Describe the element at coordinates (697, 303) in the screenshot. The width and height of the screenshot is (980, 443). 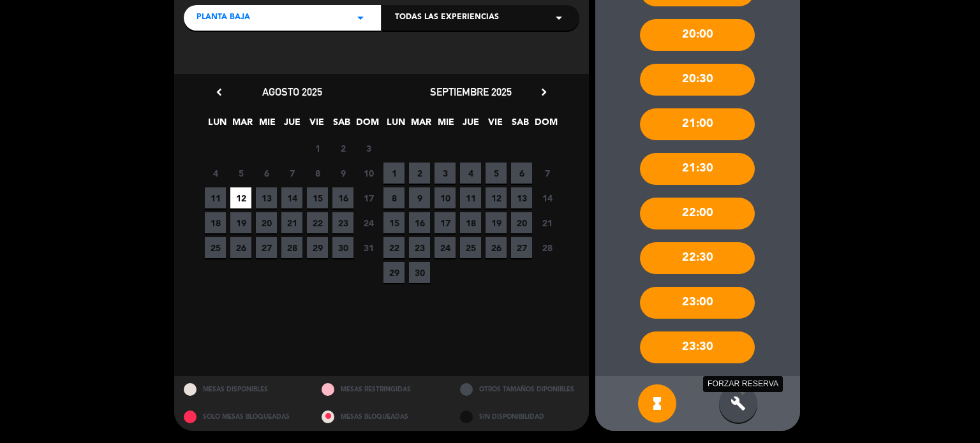
I see `div: 23:00` at that location.